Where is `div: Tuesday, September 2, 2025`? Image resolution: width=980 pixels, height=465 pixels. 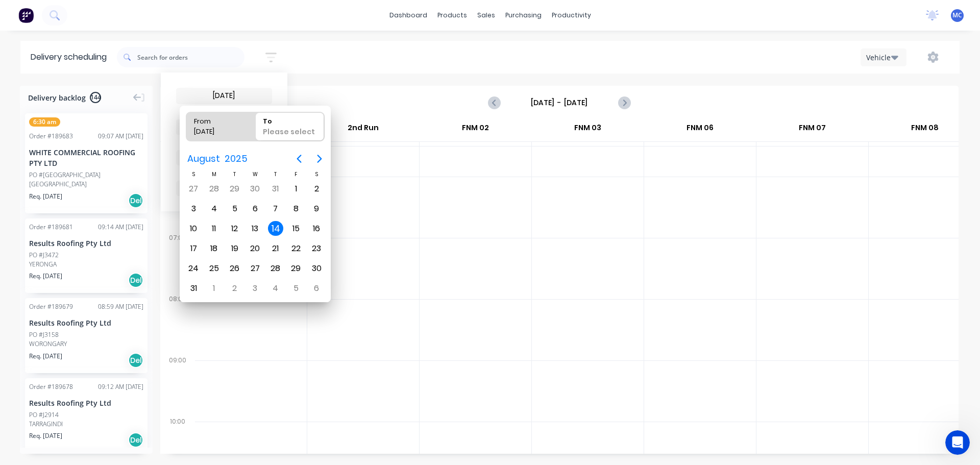
div: Tuesday, September 2, 2025 is located at coordinates (235, 288).